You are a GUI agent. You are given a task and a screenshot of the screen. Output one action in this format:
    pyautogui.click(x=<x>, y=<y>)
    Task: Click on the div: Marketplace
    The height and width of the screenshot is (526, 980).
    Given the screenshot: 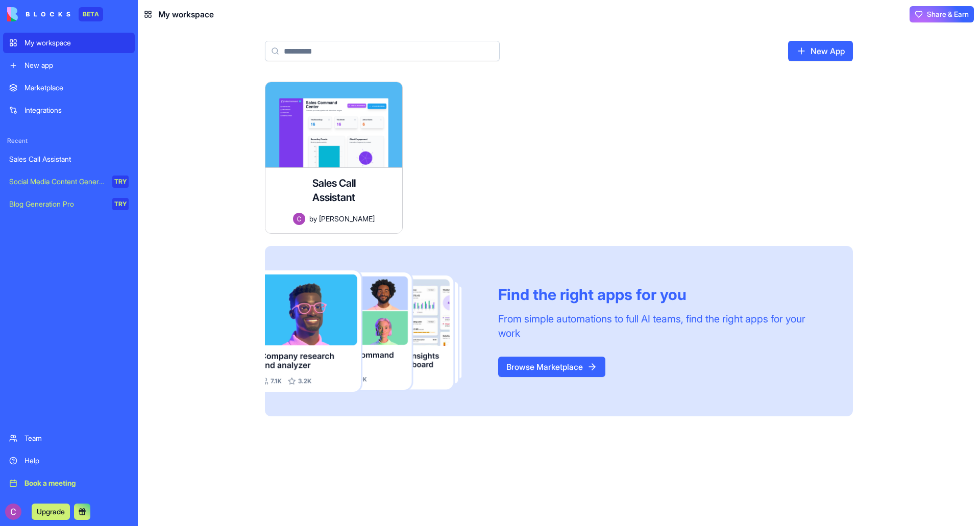 What is the action you would take?
    pyautogui.click(x=76, y=88)
    